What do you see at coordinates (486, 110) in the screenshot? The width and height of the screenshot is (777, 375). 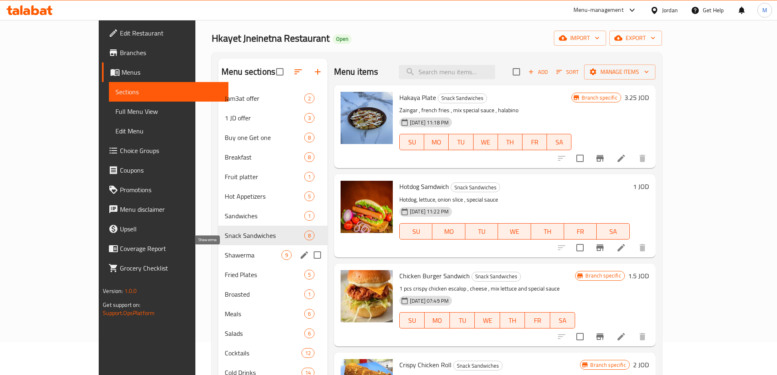 I see `p: Zaingar , french fries , mix special sauce , halabino` at bounding box center [486, 110].